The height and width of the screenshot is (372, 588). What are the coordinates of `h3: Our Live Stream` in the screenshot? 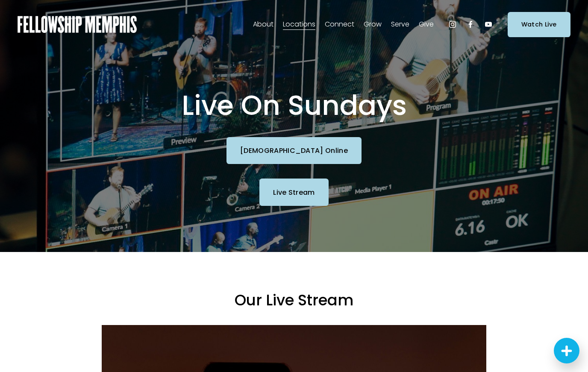 It's located at (294, 300).